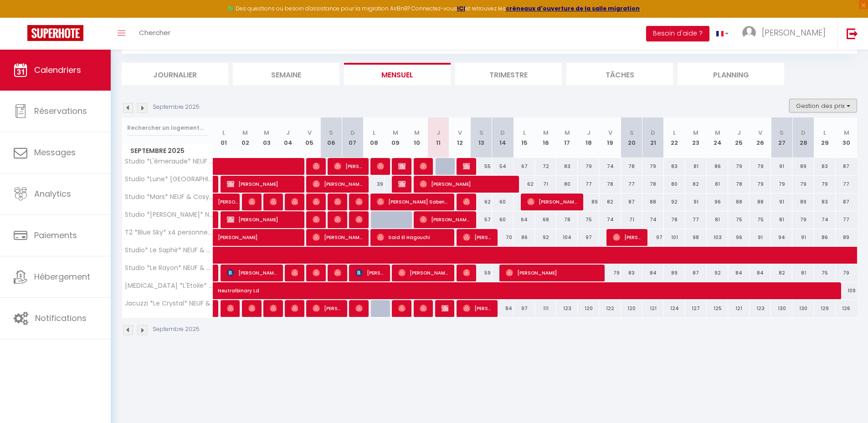  I want to click on div: 64, so click(524, 219).